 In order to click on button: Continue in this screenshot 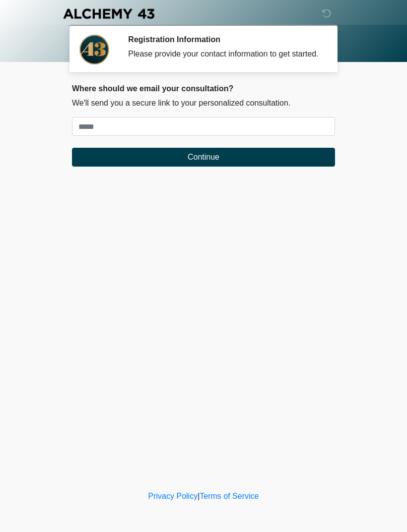, I will do `click(203, 157)`.